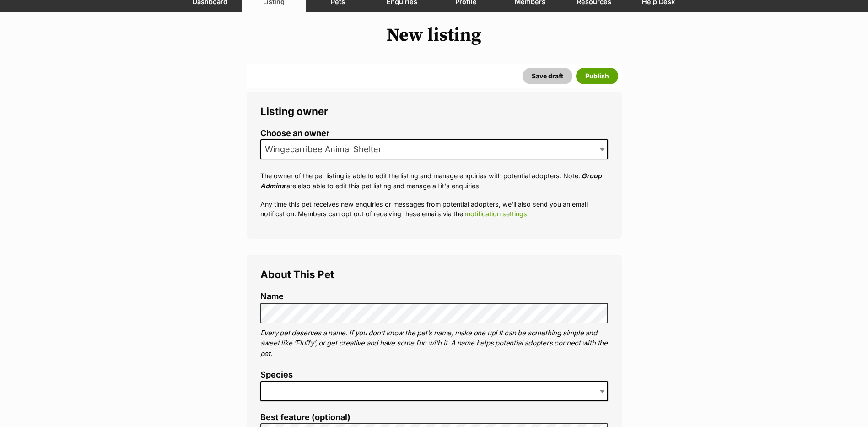 The image size is (868, 427). Describe the element at coordinates (297, 274) in the screenshot. I see `span: About This Pet` at that location.